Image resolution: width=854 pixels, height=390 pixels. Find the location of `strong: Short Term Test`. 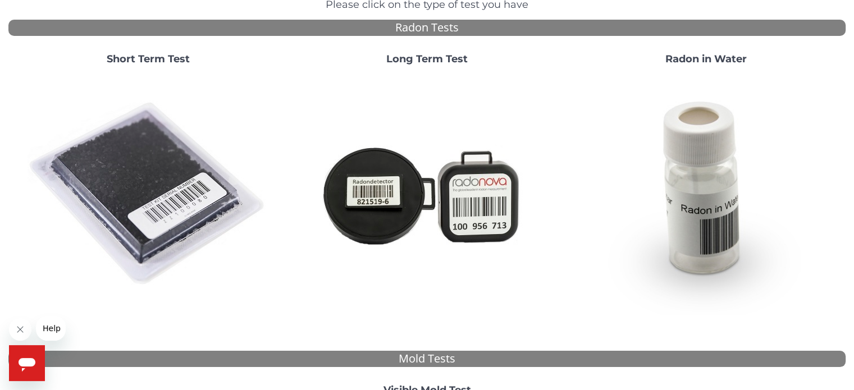

strong: Short Term Test is located at coordinates (148, 59).